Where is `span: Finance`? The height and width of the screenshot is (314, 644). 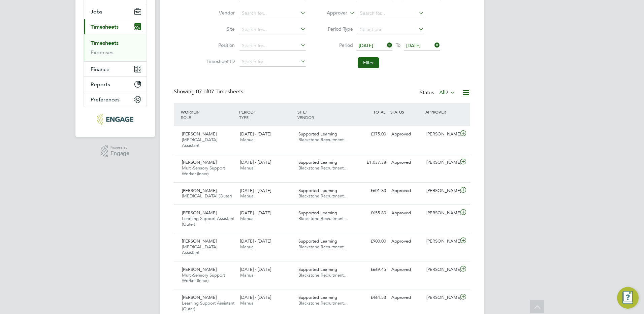 span: Finance is located at coordinates (100, 69).